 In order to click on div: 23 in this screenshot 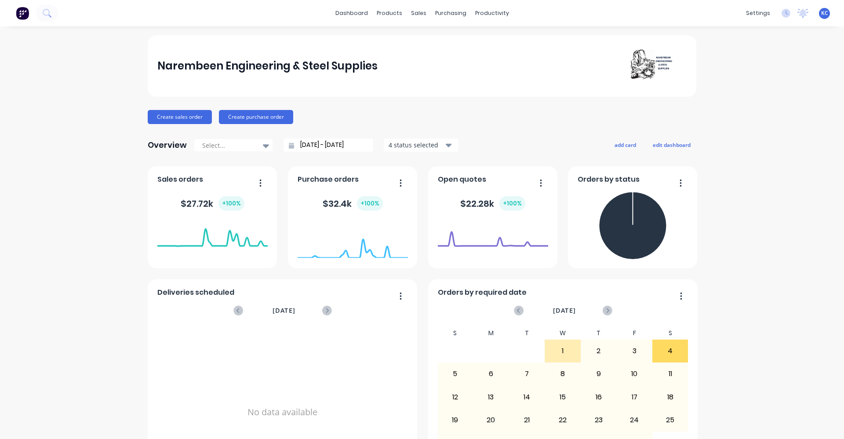, I will do `click(599, 420)`.